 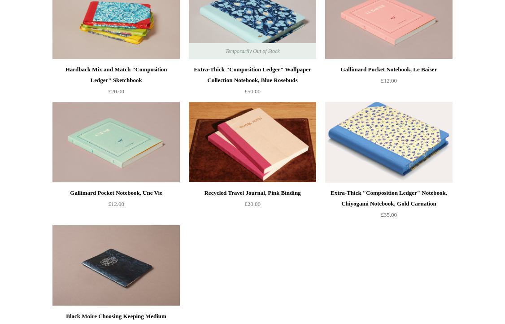 I want to click on a: Extra-Thick "Composition Ledger" Wallpaper Collection Notebook, Blue Rosebuds £50.00, so click(x=252, y=82).